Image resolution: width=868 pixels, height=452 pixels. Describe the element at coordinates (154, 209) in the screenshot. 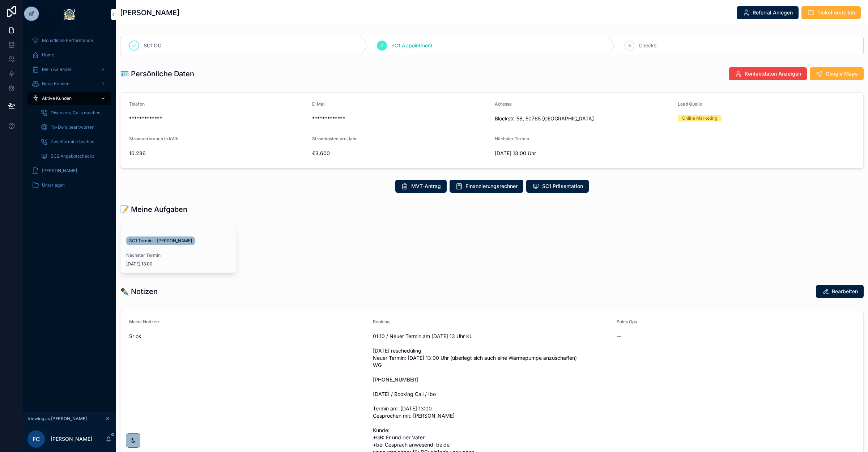

I see `h1: 📝 Meine Aufgaben` at that location.